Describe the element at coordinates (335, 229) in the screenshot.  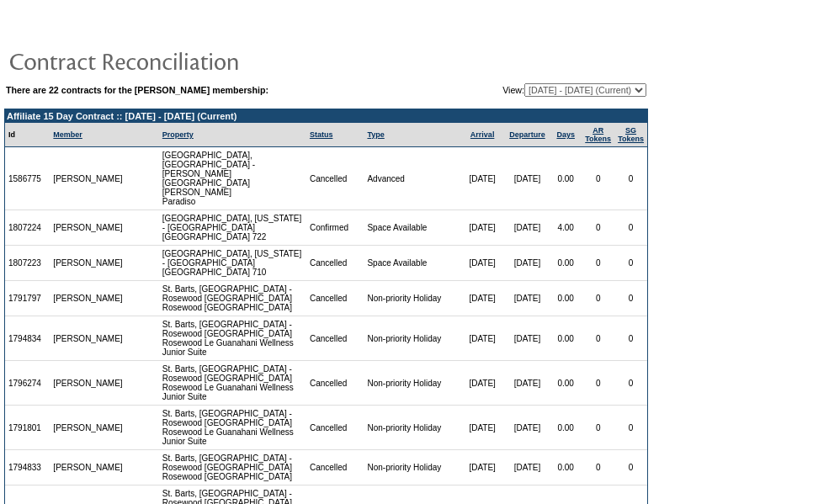
I see `td: Confirmed` at that location.